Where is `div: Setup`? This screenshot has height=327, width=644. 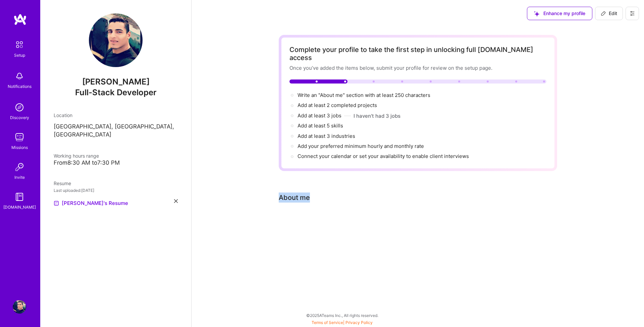
div: Setup is located at coordinates (19, 55).